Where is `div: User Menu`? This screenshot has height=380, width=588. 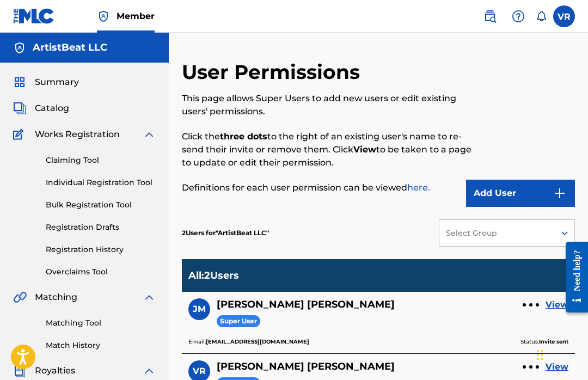
div: User Menu is located at coordinates (564, 16).